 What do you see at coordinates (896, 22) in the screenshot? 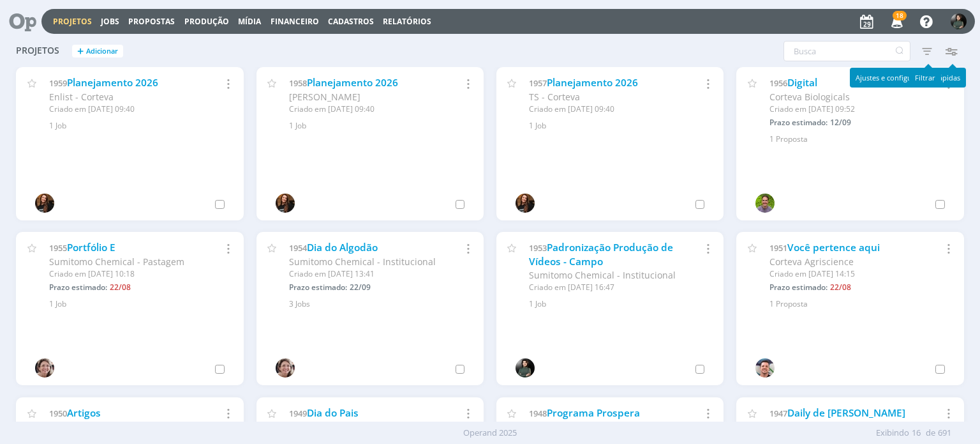
I see `button: 18` at bounding box center [896, 22].